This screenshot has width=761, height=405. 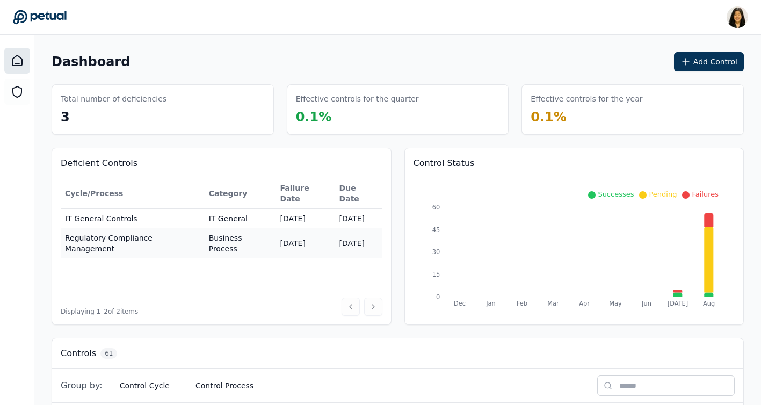 I want to click on th: Failure Date, so click(x=306, y=193).